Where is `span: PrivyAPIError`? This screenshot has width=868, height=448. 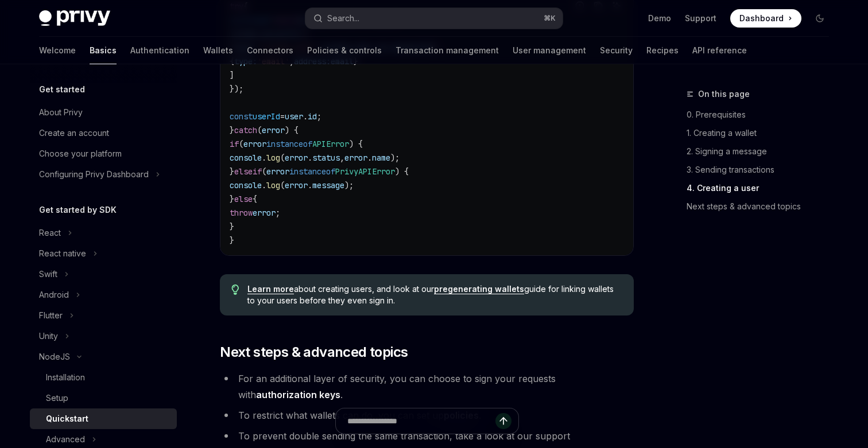
span: PrivyAPIError is located at coordinates (365, 171).